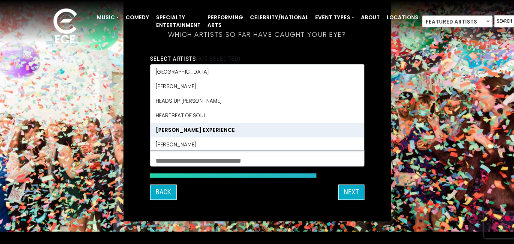 The image size is (514, 244). What do you see at coordinates (279, 18) in the screenshot?
I see `a: Celebrity/National` at bounding box center [279, 18].